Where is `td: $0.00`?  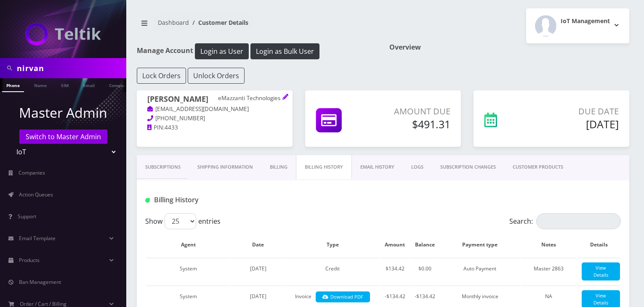
td: $0.00 is located at coordinates (425, 271).